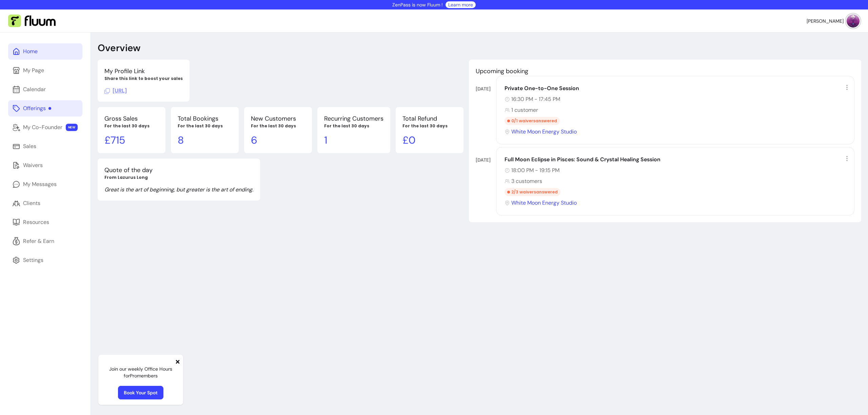 Image resolution: width=868 pixels, height=415 pixels. Describe the element at coordinates (677, 159) in the screenshot. I see `div: Full Moon Eclipse in Pisces: Sound & Crystal Healing Session` at that location.